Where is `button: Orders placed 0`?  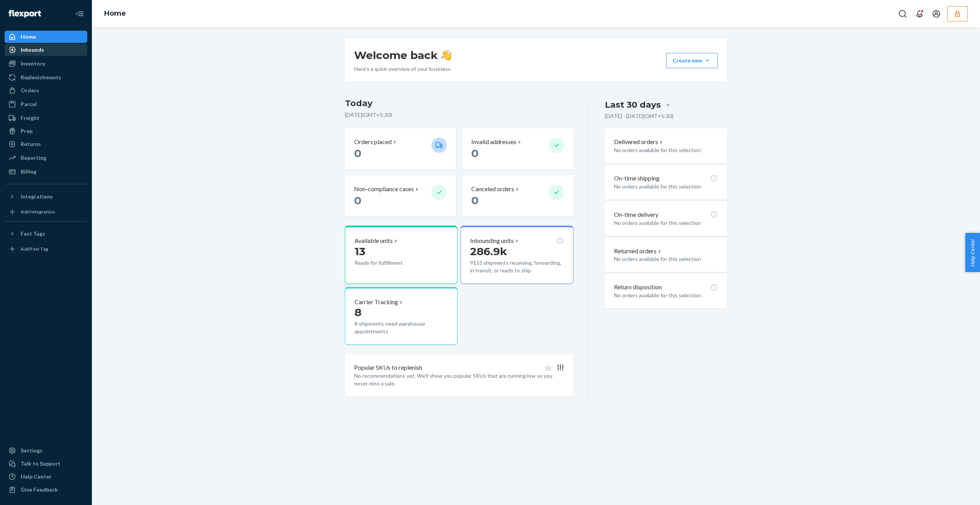
button: Orders placed 0 is located at coordinates (401, 149).